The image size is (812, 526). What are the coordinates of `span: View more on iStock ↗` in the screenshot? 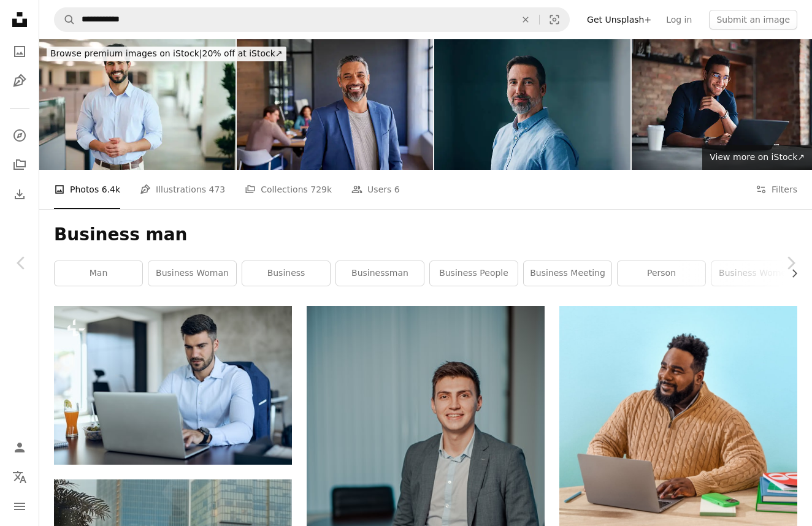 It's located at (757, 157).